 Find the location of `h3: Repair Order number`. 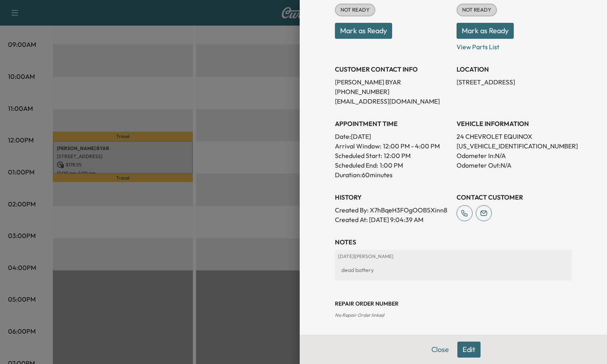

h3: Repair Order number is located at coordinates (453, 303).